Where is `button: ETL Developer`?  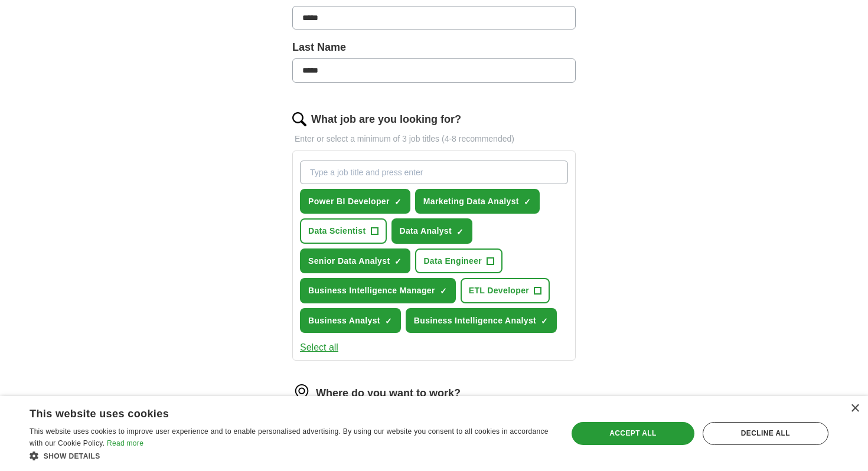
button: ETL Developer is located at coordinates (505, 291).